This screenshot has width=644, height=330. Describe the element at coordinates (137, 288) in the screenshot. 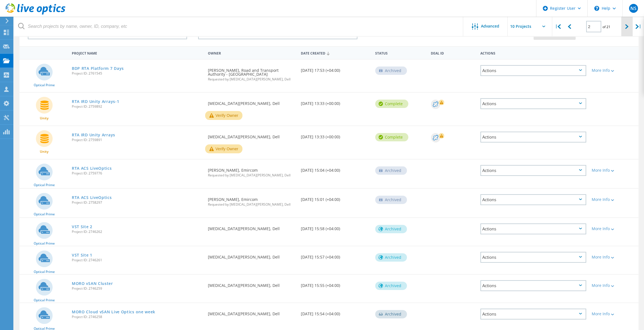

I see `span: Project ID: 2746259` at that location.